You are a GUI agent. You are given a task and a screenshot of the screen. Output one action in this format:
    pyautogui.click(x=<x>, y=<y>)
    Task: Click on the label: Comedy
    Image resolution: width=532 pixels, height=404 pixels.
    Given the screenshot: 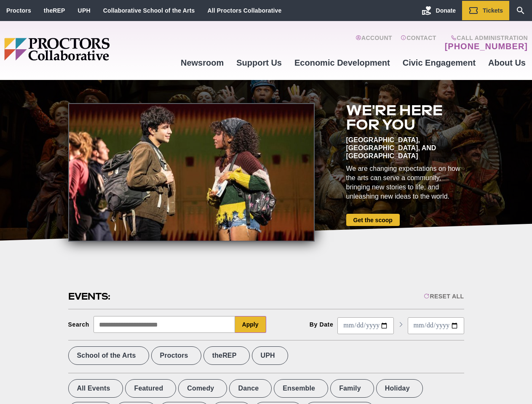 What is the action you would take?
    pyautogui.click(x=203, y=388)
    